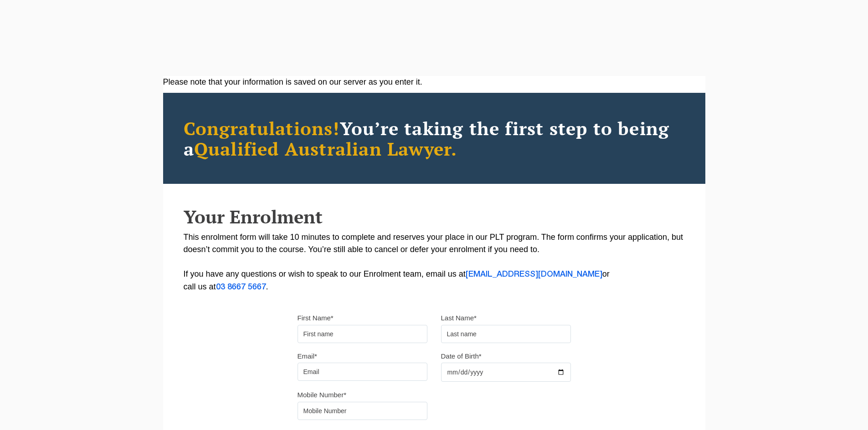  I want to click on input: First name, so click(362, 334).